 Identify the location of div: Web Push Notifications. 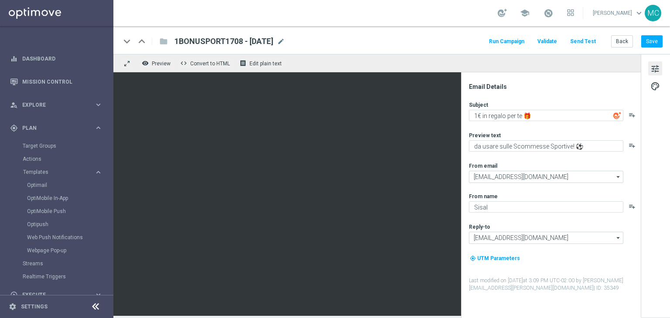
(70, 238).